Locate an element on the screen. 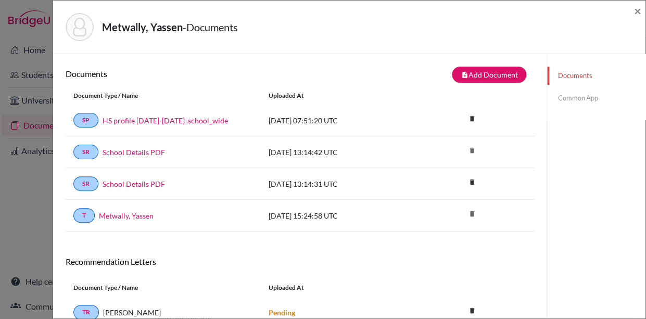 Image resolution: width=646 pixels, height=319 pixels. a: Documents is located at coordinates (596, 75).